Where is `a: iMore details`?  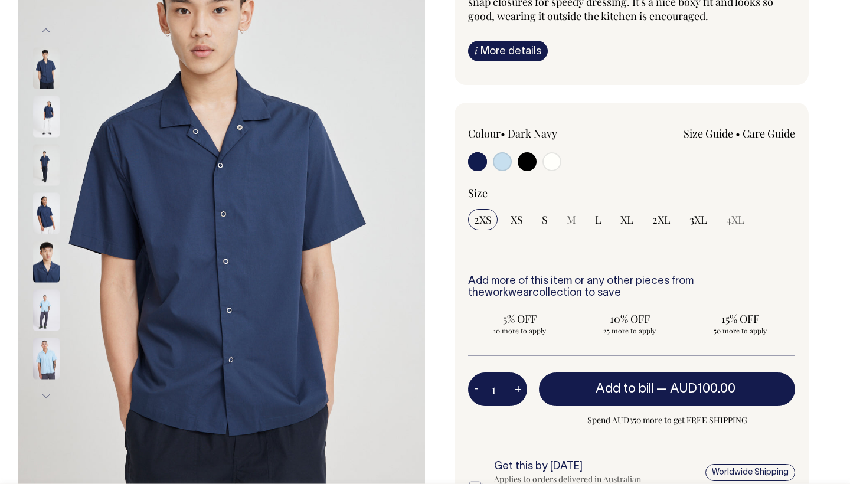 a: iMore details is located at coordinates (508, 51).